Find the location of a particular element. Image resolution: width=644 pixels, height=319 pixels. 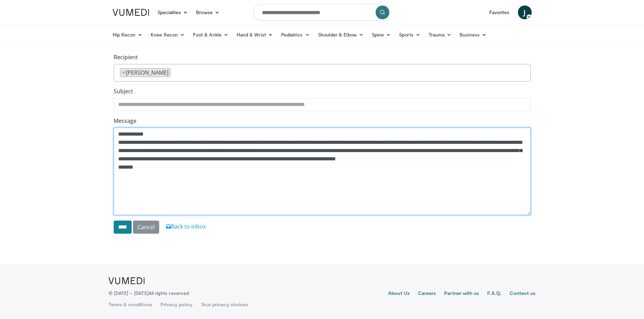

a: Contact us is located at coordinates (523, 294).